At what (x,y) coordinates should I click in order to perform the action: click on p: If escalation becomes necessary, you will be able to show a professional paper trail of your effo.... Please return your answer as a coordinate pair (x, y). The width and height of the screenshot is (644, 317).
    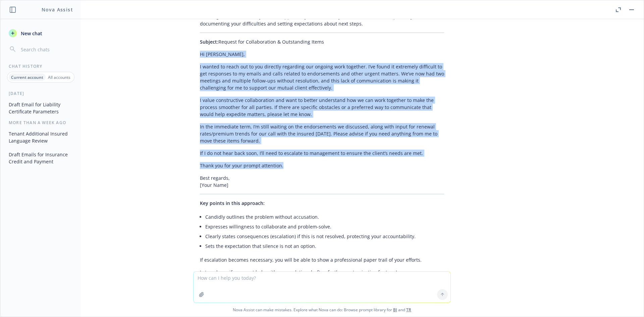
    Looking at the image, I should click on (322, 260).